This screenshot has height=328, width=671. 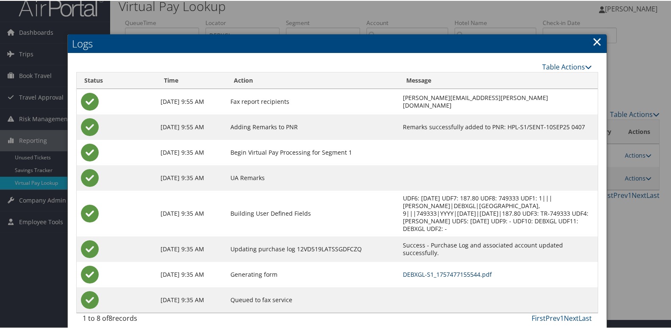 I want to click on div: 1 to 8 of records, so click(x=142, y=319).